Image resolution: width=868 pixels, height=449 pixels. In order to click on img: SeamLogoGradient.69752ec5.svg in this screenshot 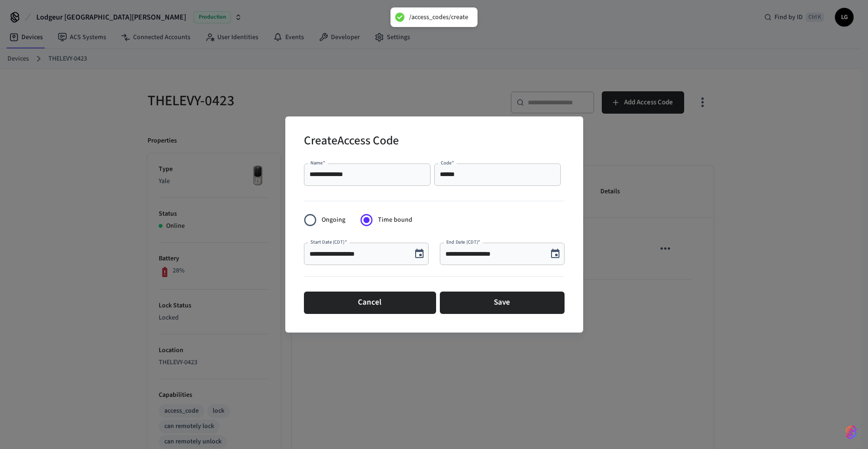, I will do `click(852, 433)`.